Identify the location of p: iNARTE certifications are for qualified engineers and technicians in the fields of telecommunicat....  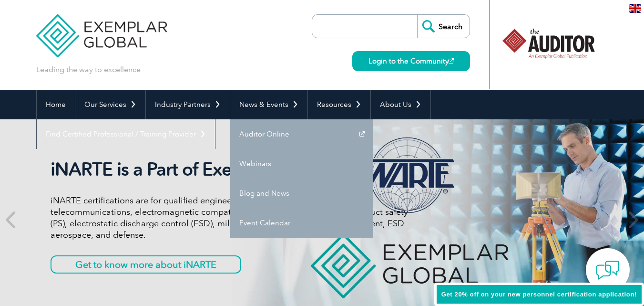
(229, 218).